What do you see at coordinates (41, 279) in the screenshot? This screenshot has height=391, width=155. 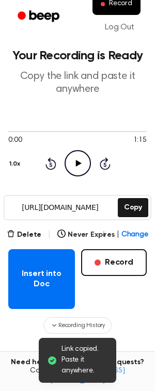 I see `button: Insert into Doc` at bounding box center [41, 279].